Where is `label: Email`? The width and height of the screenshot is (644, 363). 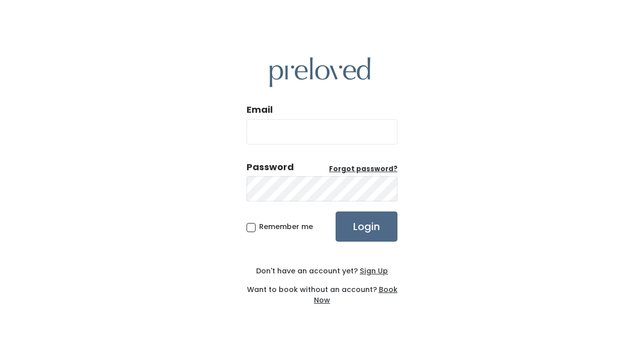 label: Email is located at coordinates (260, 110).